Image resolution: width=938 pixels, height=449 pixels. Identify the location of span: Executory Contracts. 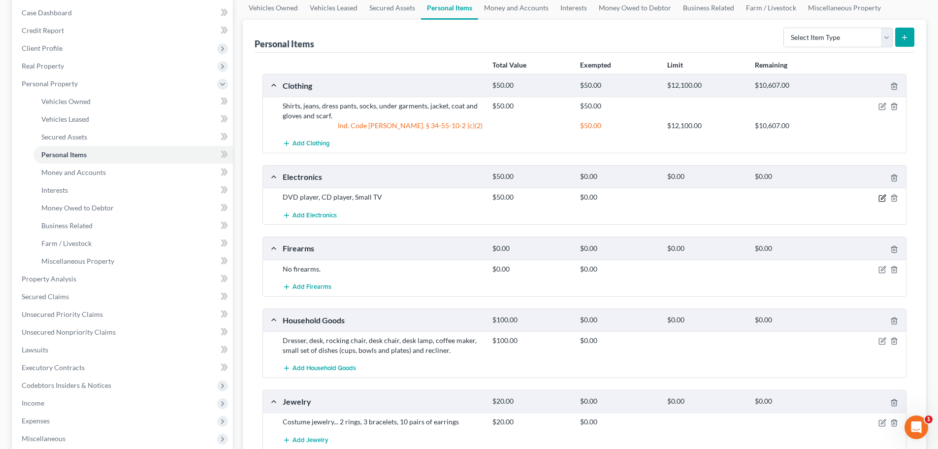
(53, 367).